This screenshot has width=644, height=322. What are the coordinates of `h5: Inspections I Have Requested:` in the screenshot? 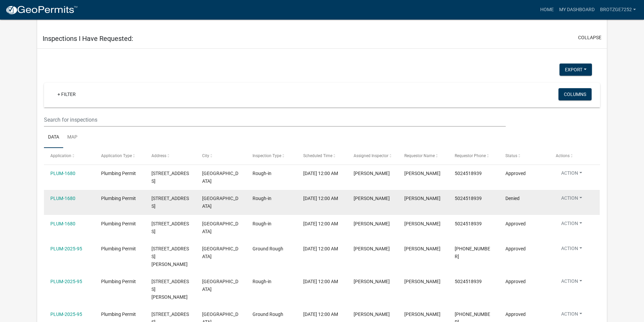 It's located at (88, 38).